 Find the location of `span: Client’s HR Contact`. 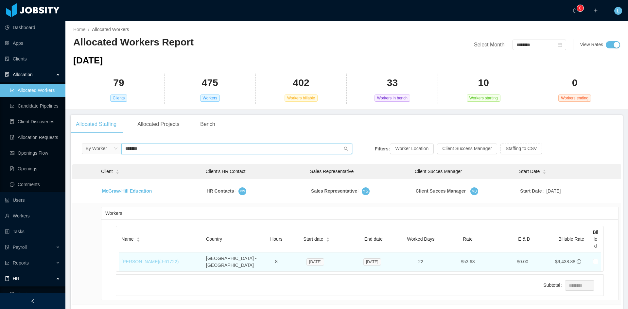

span: Client’s HR Contact is located at coordinates (226, 172).